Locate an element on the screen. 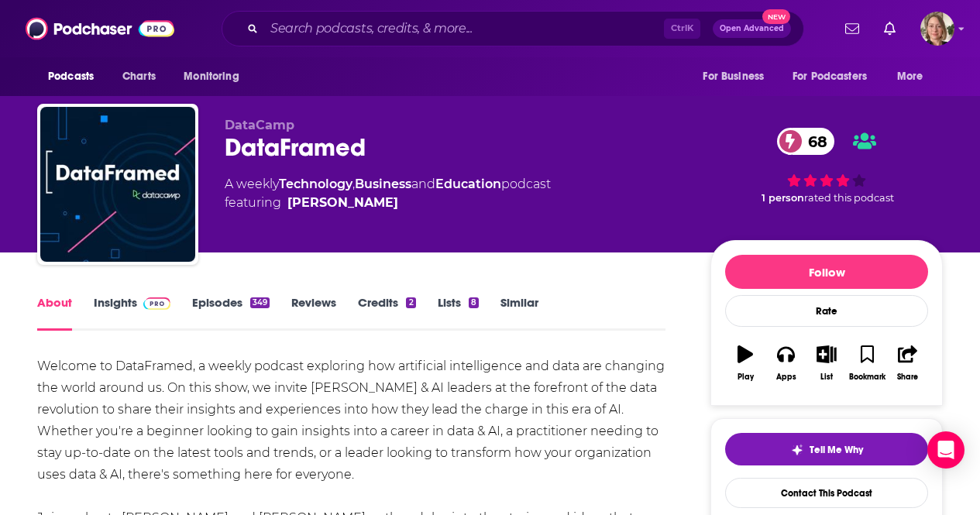 This screenshot has height=515, width=980. img: User Profile is located at coordinates (937, 29).